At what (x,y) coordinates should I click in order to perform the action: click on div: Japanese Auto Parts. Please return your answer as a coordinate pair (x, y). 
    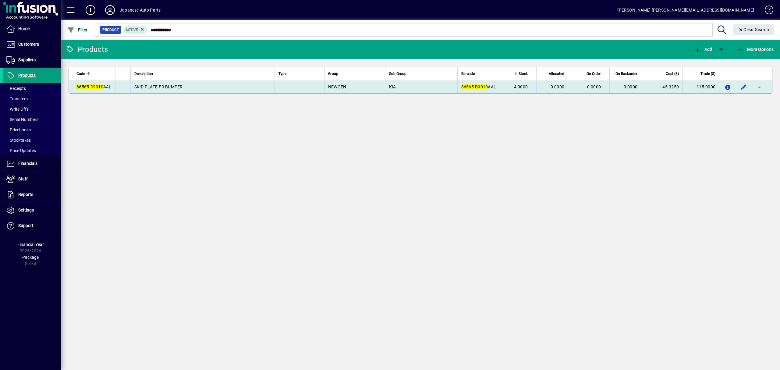
    Looking at the image, I should click on (140, 10).